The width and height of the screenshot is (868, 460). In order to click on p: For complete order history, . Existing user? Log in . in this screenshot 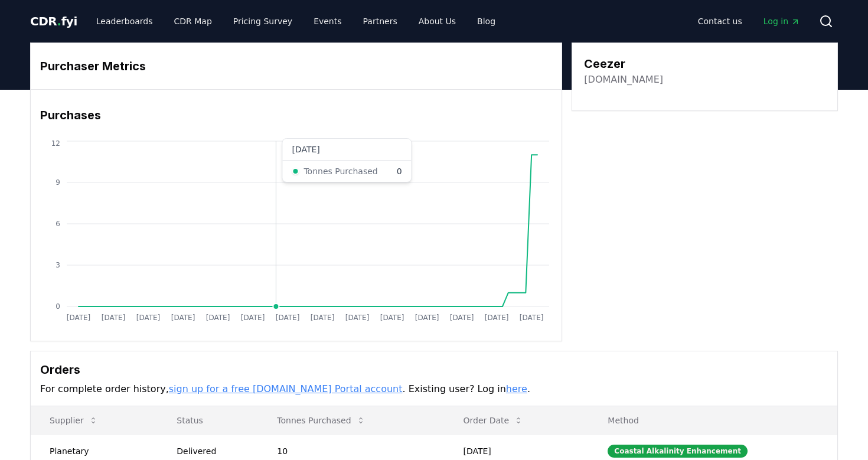, I will do `click(434, 389)`.